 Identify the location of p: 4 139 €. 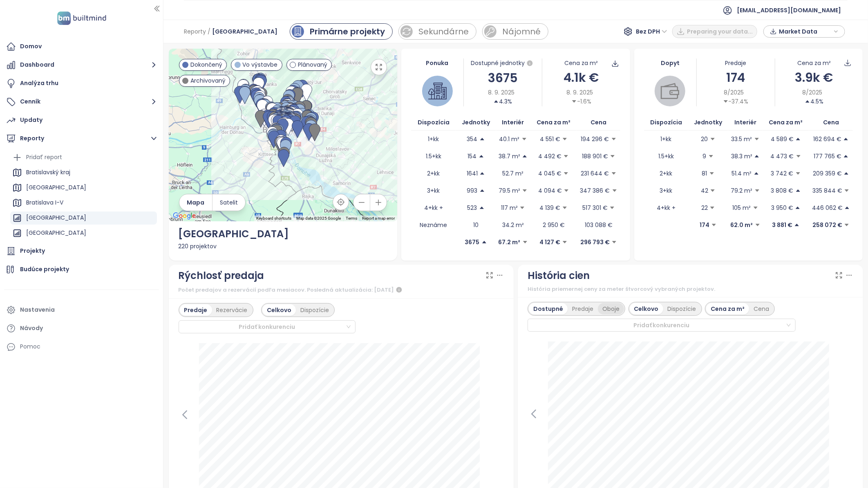
(550, 208).